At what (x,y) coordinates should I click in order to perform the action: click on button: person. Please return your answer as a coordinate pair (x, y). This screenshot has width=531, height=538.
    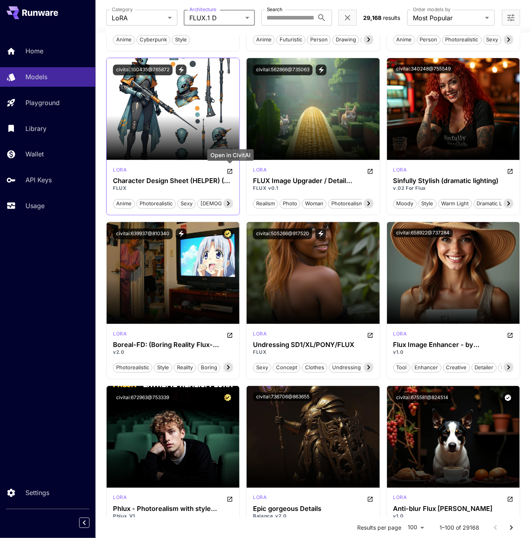
    Looking at the image, I should click on (429, 39).